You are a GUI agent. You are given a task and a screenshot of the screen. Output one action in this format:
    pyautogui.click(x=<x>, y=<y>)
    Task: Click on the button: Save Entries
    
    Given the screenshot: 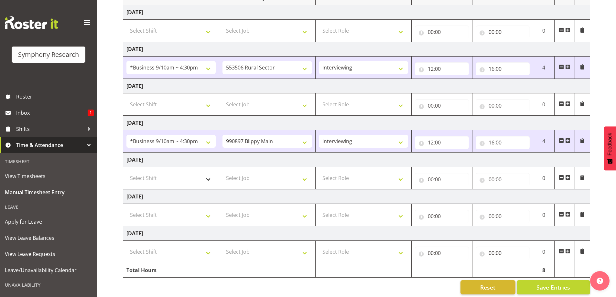 What is the action you would take?
    pyautogui.click(x=553, y=287)
    